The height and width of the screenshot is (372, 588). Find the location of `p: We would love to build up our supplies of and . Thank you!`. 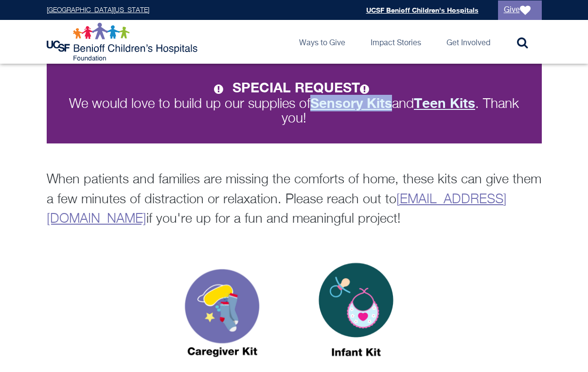

p: We would love to build up our supplies of and . Thank you! is located at coordinates (294, 103).